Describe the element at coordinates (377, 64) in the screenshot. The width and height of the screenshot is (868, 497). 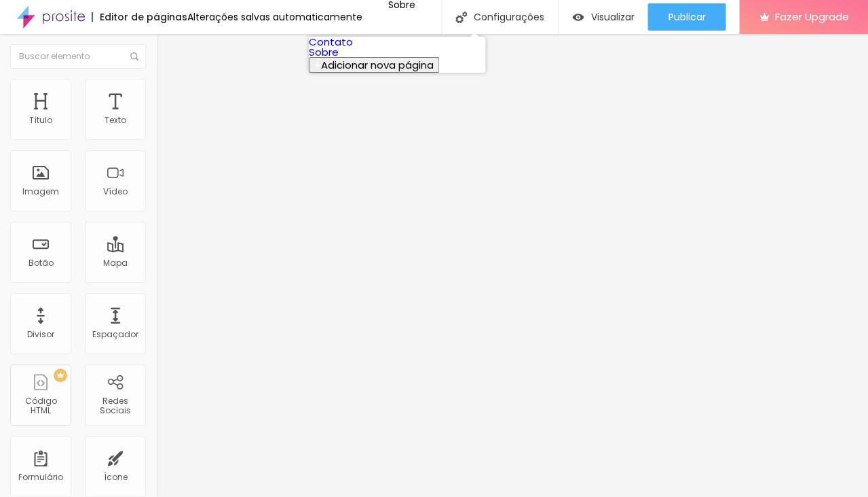
I see `span: Adicionar nova página` at that location.